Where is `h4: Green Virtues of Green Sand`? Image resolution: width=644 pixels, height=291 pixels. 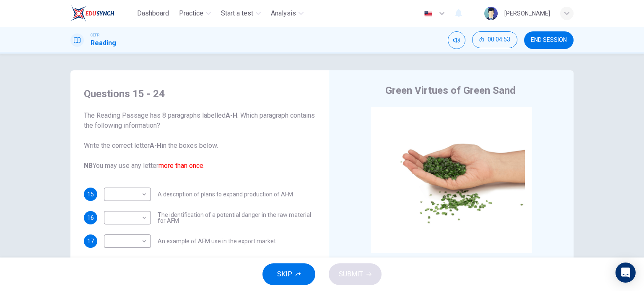
h4: Green Virtues of Green Sand is located at coordinates (450, 90).